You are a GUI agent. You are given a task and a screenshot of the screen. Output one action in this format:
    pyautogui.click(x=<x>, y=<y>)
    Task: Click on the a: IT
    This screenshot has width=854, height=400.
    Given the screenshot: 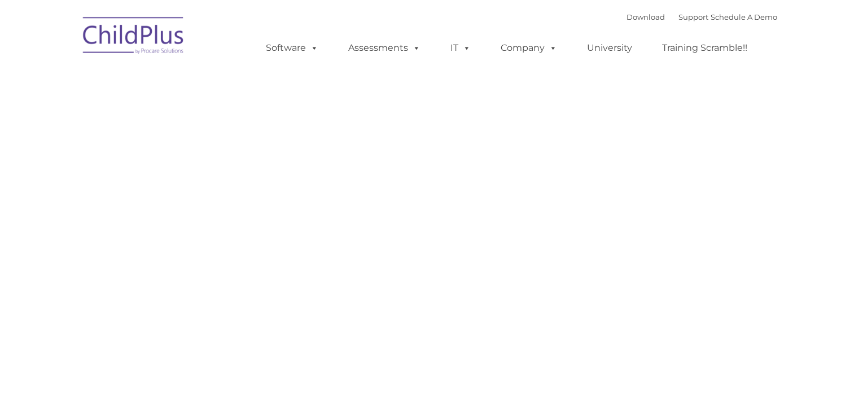 What is the action you would take?
    pyautogui.click(x=461, y=48)
    